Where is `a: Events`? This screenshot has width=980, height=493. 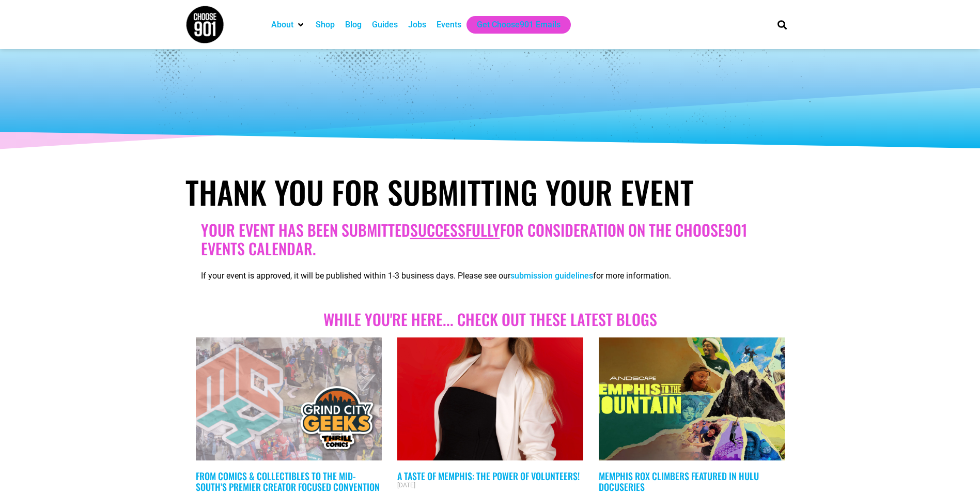
a: Events is located at coordinates (449, 25).